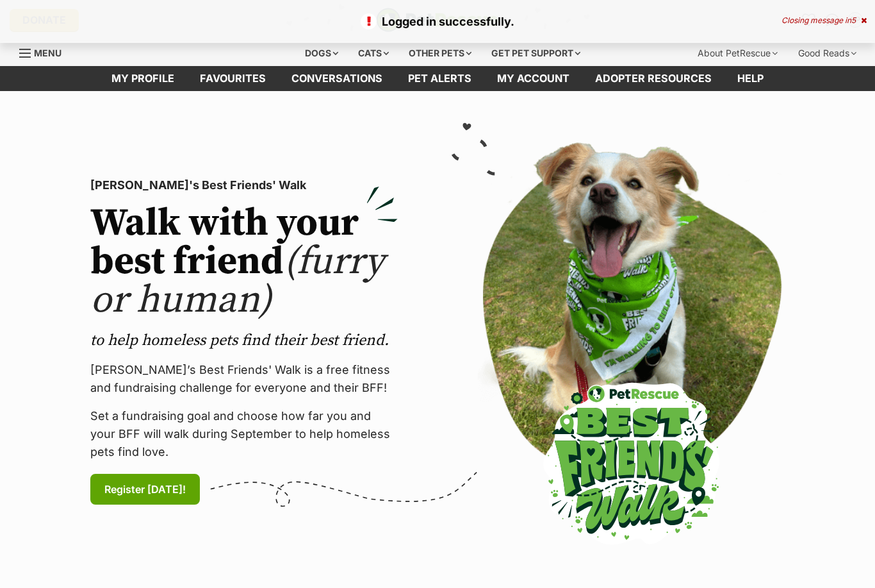 This screenshot has height=588, width=875. What do you see at coordinates (244, 434) in the screenshot?
I see `p: Set a fundraising goal and choose how far you and your BFF will walk during September to help hom...` at bounding box center [244, 434].